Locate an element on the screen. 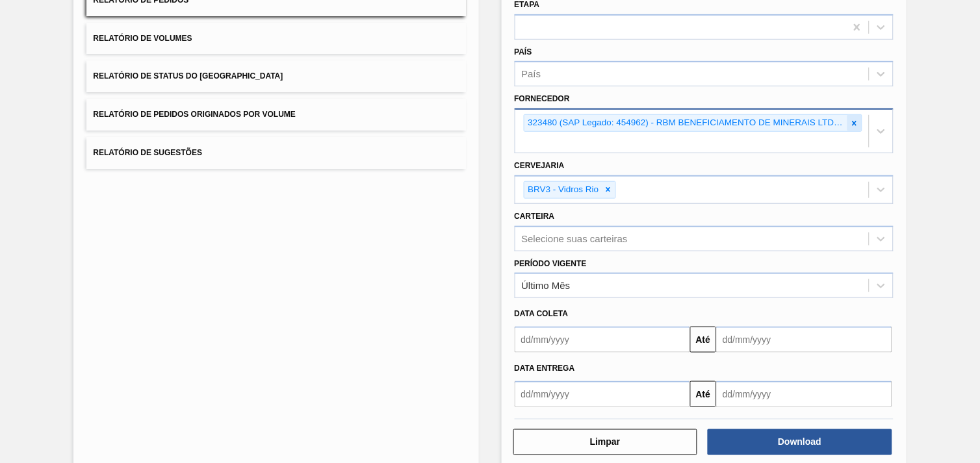  span: Data coleta is located at coordinates (541, 313).